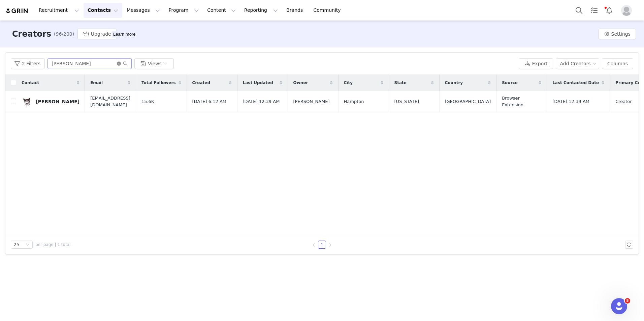 The height and width of the screenshot is (321, 644). Describe the element at coordinates (328, 10) in the screenshot. I see `a: Community` at that location.